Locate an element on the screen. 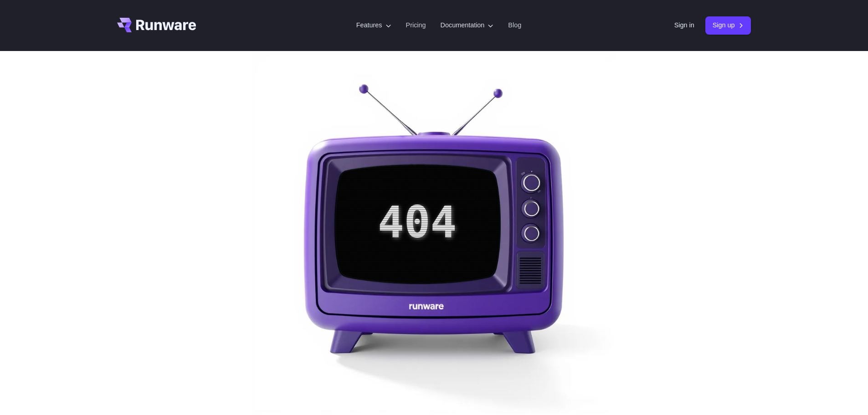  a: Sign up is located at coordinates (728, 25).